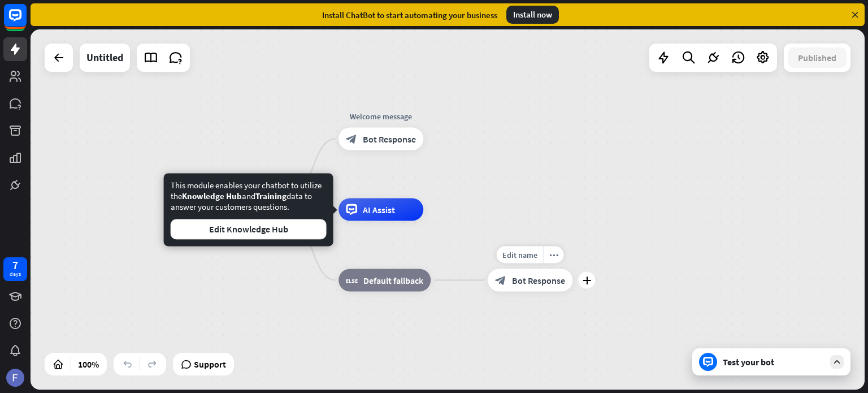  What do you see at coordinates (774, 362) in the screenshot?
I see `div: Test your bot` at bounding box center [774, 362].